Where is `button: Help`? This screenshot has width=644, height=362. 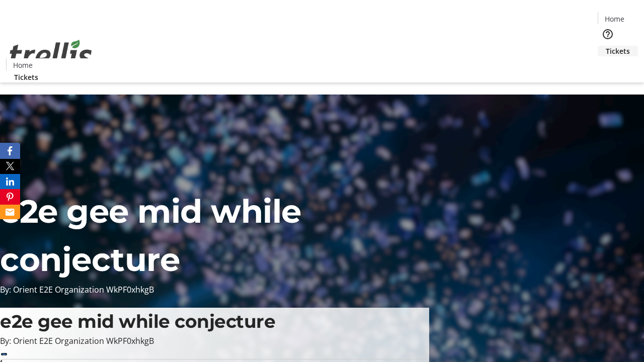
button: Help is located at coordinates (608, 34).